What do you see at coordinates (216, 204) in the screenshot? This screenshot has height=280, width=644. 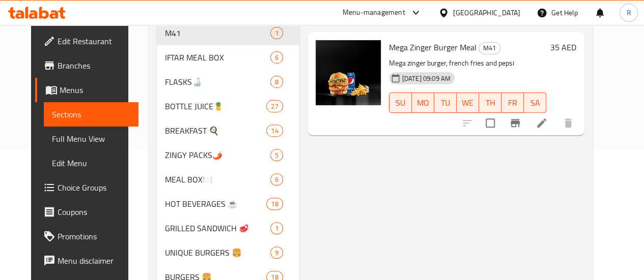 I see `div: HOT BEVERAGES ☕️` at bounding box center [216, 204].